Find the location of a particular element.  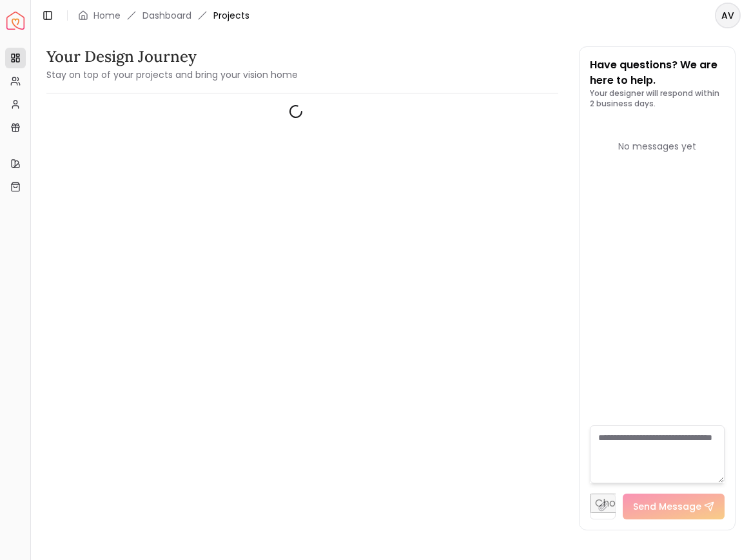

p: Have questions? We are here to help. is located at coordinates (657, 73).